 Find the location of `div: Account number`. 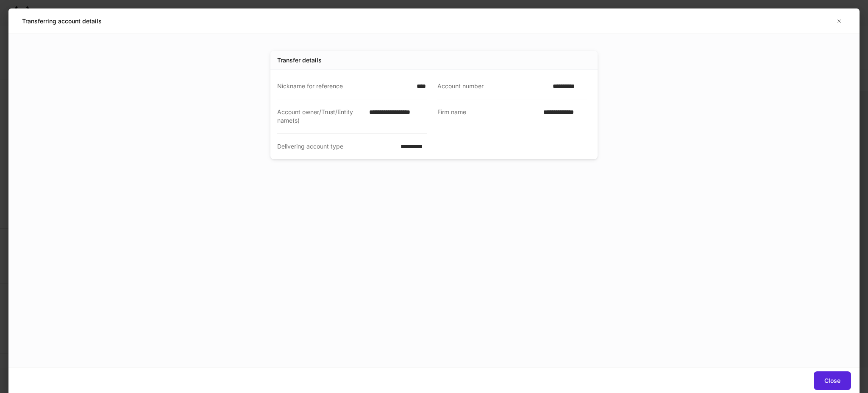

div: Account number is located at coordinates (492, 86).